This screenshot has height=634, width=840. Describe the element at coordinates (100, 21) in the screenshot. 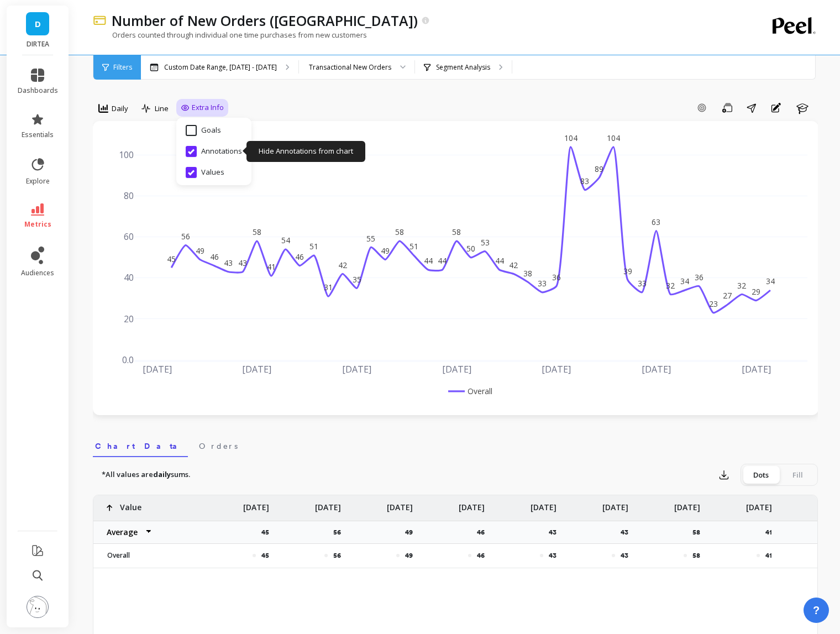

I see `img: header icon` at that location.